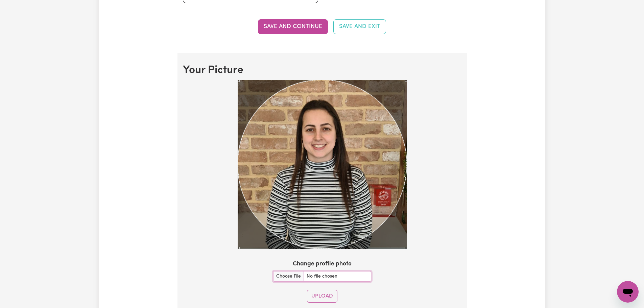 The height and width of the screenshot is (308, 644). What do you see at coordinates (322, 165) in the screenshot?
I see `div: Use the arrow keys to move the crop selection area` at bounding box center [322, 165].